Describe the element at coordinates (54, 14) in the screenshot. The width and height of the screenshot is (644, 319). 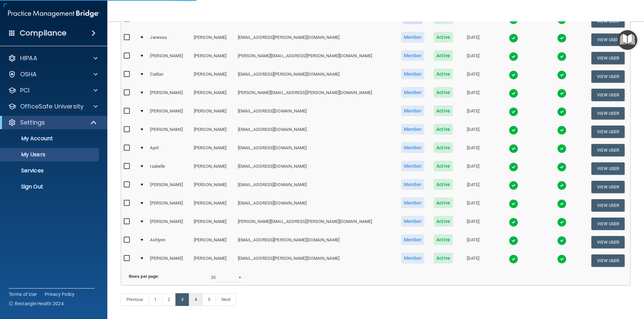
I see `img: PMB logo` at that location.